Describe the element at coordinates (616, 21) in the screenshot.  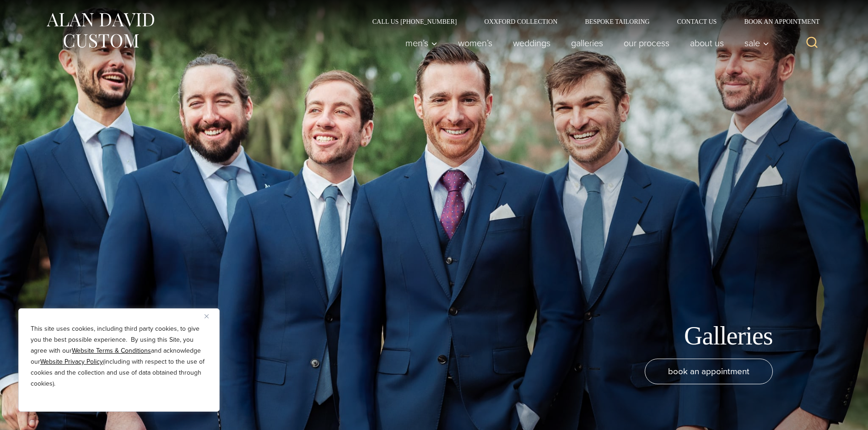
I see `a: Bespoke Tailoring` at that location.